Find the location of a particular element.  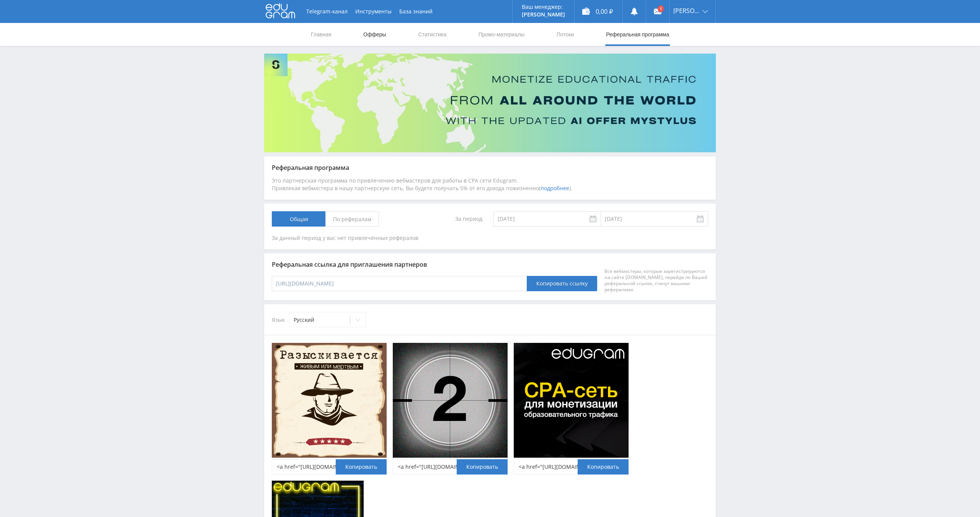

a: Офферы is located at coordinates (375, 34).